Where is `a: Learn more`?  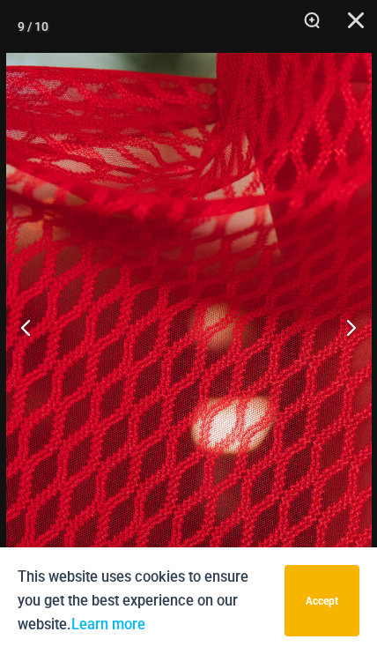
a: Learn more is located at coordinates (108, 624).